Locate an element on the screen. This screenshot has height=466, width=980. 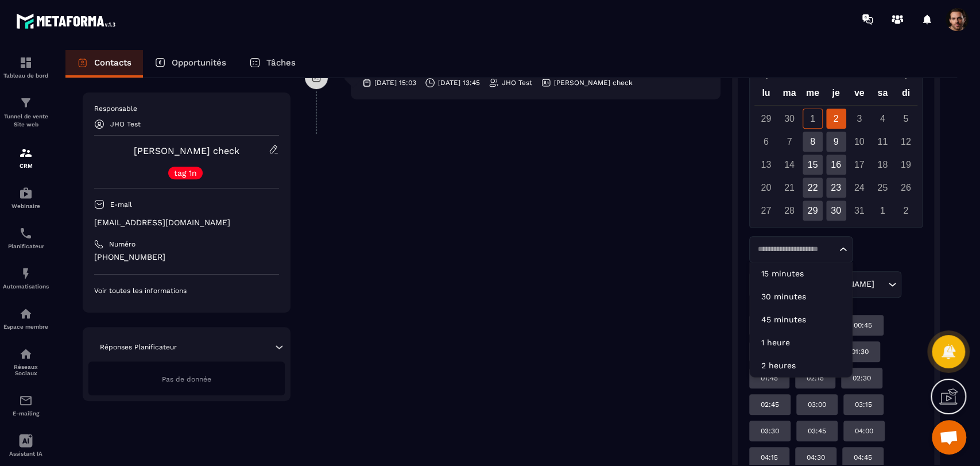
p: Réseaux Sociaux is located at coordinates (26, 370).